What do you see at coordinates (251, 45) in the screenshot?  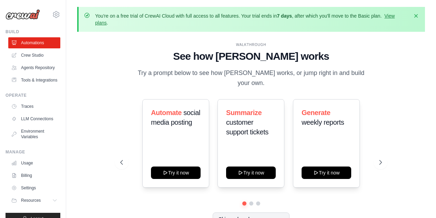 I see `div: WALKTHROUGH` at bounding box center [251, 45].